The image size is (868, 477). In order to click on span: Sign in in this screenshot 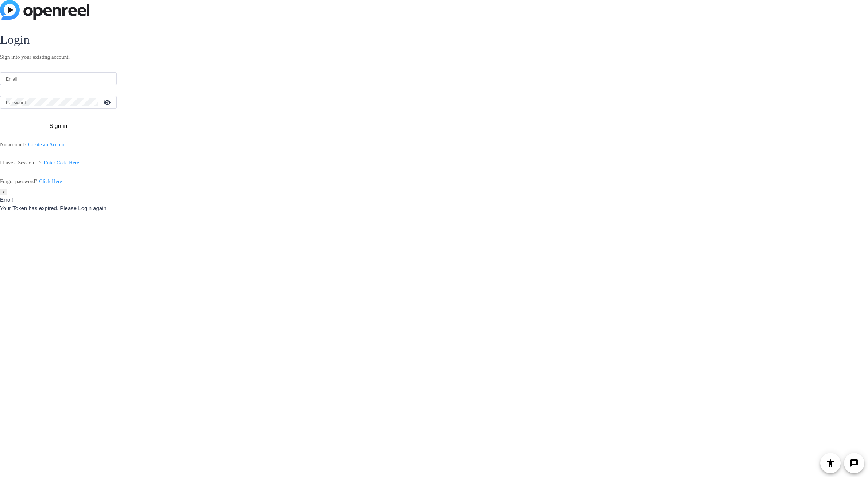, I will do `click(58, 126)`.